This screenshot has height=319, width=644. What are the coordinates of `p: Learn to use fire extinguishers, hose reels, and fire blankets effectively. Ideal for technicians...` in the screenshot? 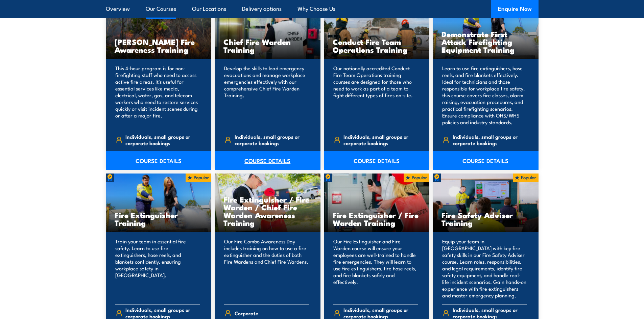 It's located at (484, 96).